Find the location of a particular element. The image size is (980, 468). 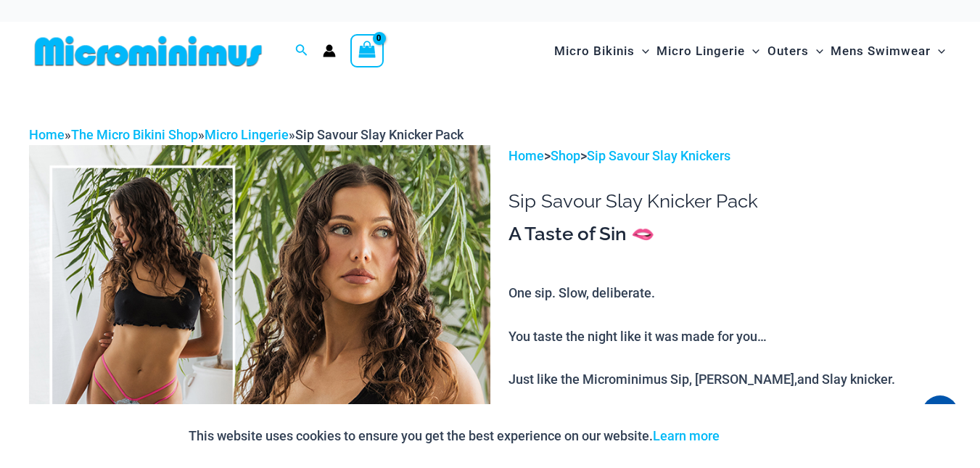

p: This website uses cookies to ensure you get the best experience on our website. is located at coordinates (454, 436).